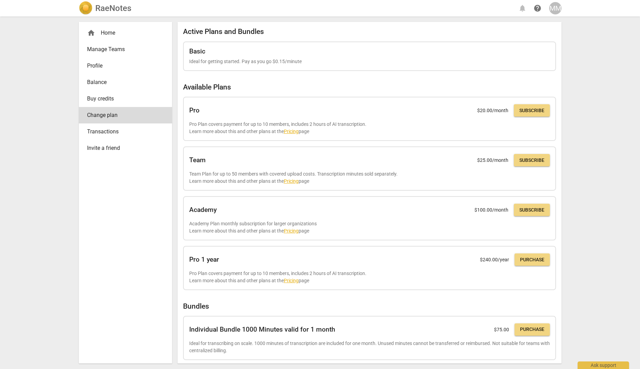 This screenshot has height=369, width=640. What do you see at coordinates (370, 227) in the screenshot?
I see `p: Academy Plan monthly subscription for larger organizations Learn more about this and other plans ...` at bounding box center [370, 227].